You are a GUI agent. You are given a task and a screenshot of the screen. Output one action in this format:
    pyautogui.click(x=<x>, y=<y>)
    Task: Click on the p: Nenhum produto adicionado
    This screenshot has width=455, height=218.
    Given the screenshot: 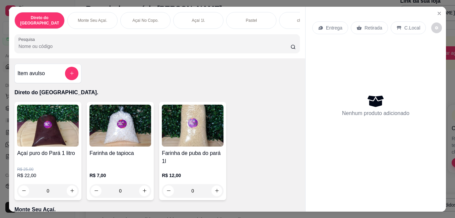 What is the action you would take?
    pyautogui.click(x=375, y=113)
    